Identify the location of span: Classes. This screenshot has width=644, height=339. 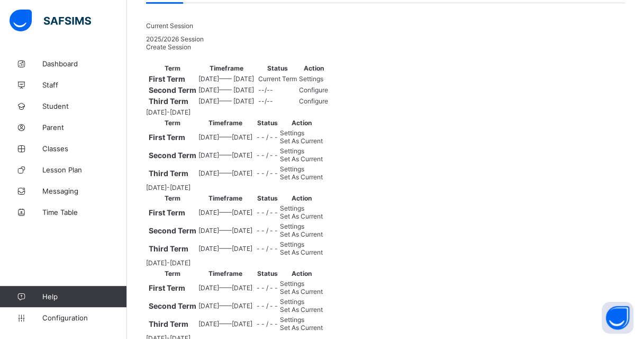
(84, 149).